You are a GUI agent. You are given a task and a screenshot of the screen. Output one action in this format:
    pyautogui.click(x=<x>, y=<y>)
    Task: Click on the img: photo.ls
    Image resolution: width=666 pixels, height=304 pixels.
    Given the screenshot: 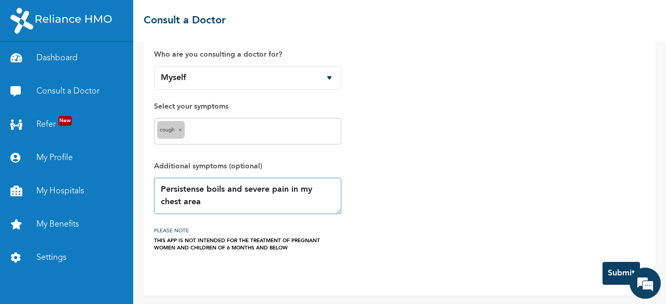 What is the action you would take?
    pyautogui.click(x=28, y=116)
    